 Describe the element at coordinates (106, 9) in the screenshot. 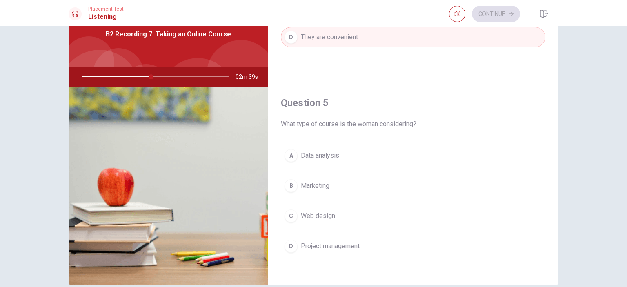

I see `span: Placement Test` at that location.